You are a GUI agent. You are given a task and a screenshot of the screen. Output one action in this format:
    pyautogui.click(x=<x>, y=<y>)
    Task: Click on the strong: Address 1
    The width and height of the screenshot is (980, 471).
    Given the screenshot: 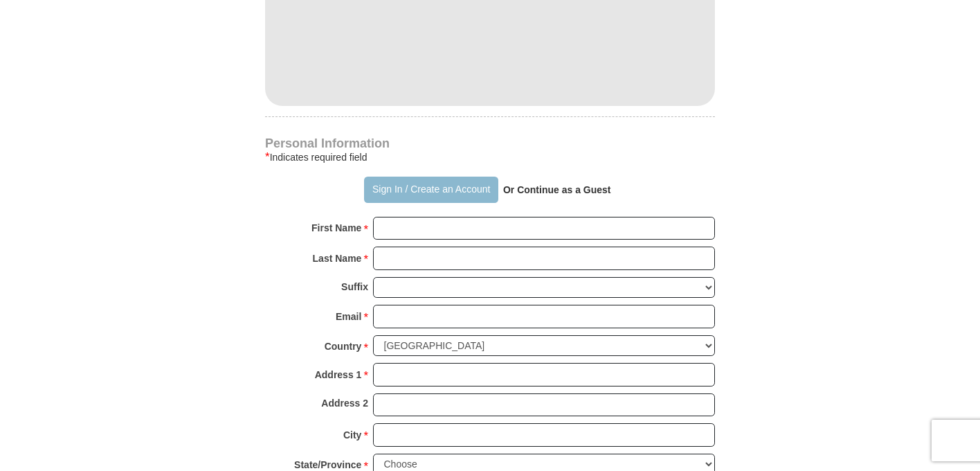 What is the action you would take?
    pyautogui.click(x=338, y=375)
    